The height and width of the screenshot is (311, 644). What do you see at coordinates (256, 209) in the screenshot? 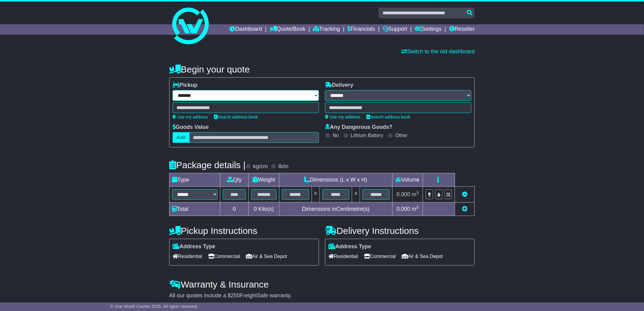
I see `span: 0` at bounding box center [256, 209].